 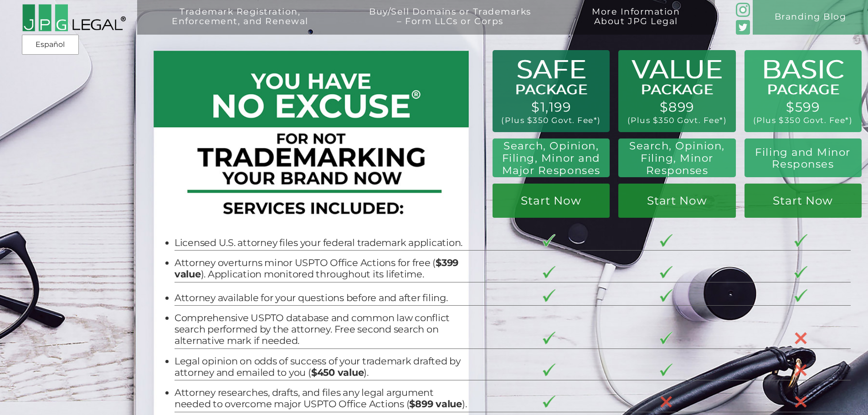 I want to click on li: Attorney available for your questions before and after filing., so click(x=321, y=298).